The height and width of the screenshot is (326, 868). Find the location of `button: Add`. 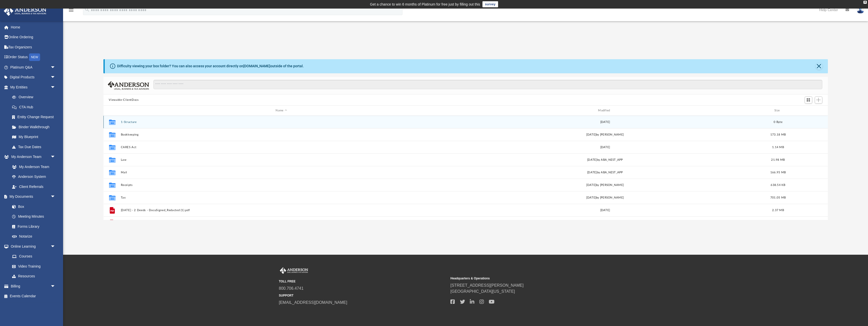

button: Add is located at coordinates (818, 100).